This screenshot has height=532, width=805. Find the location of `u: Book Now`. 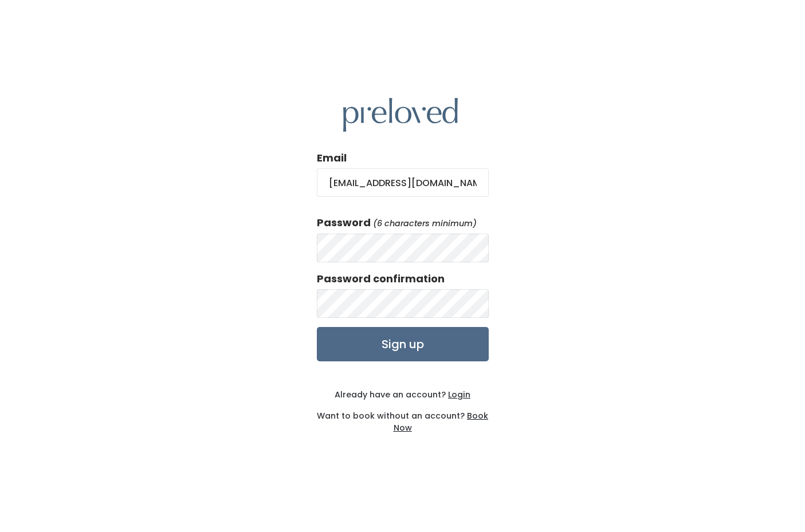

u: Book Now is located at coordinates (441, 422).